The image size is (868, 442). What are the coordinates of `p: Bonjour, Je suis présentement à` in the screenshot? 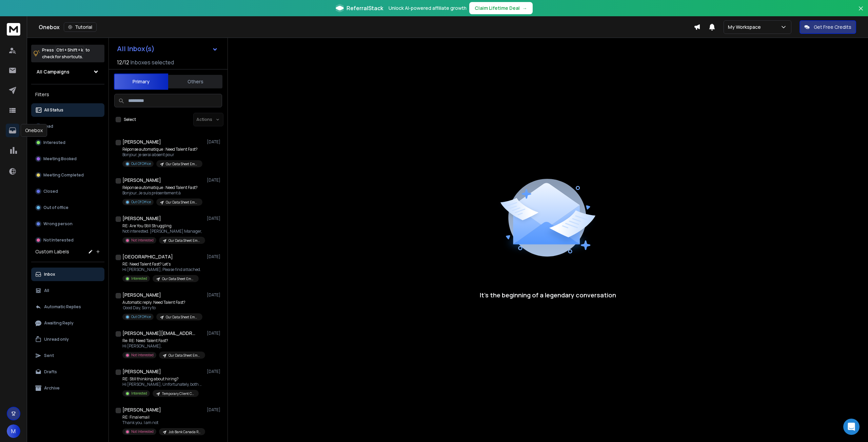 It's located at (162, 193).